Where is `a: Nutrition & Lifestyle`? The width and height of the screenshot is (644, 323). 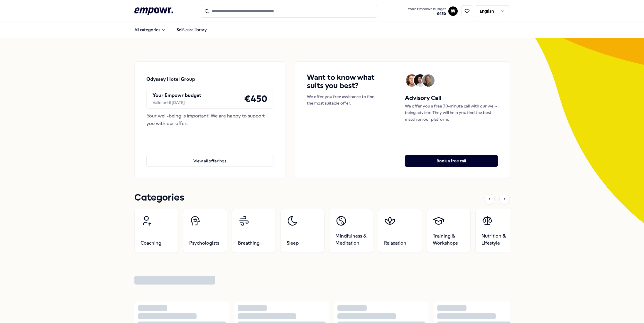
a: Nutrition & Lifestyle is located at coordinates (497, 231).